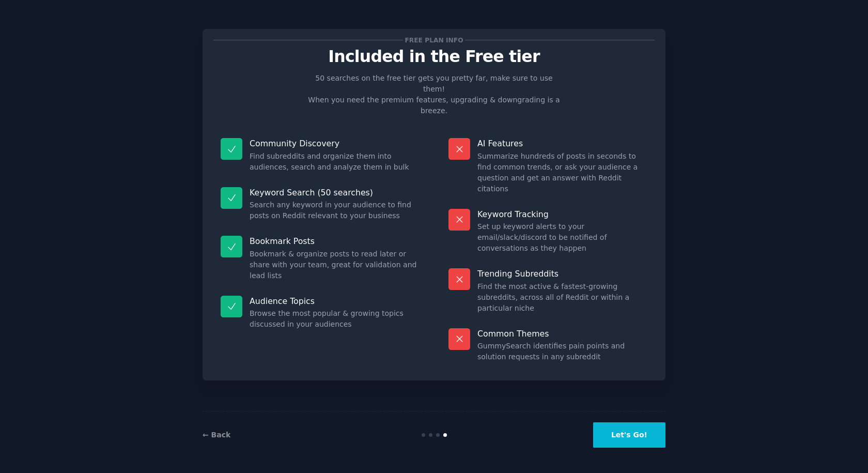 The height and width of the screenshot is (473, 868). I want to click on p: Keyword Tracking, so click(562, 214).